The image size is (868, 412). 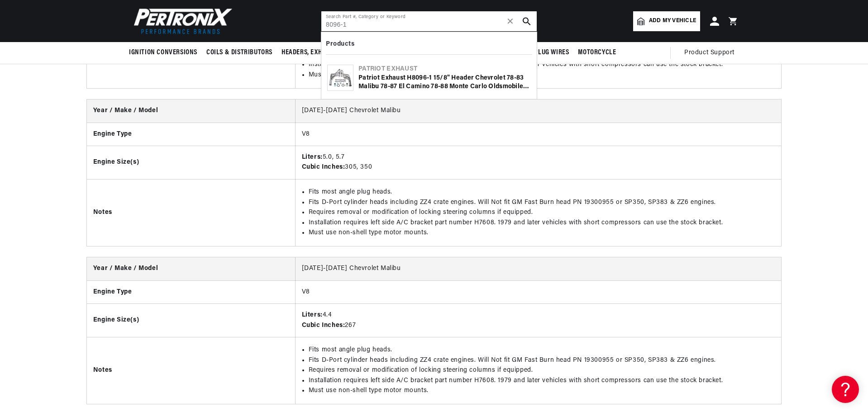 What do you see at coordinates (527, 21) in the screenshot?
I see `button: search button` at bounding box center [527, 21].